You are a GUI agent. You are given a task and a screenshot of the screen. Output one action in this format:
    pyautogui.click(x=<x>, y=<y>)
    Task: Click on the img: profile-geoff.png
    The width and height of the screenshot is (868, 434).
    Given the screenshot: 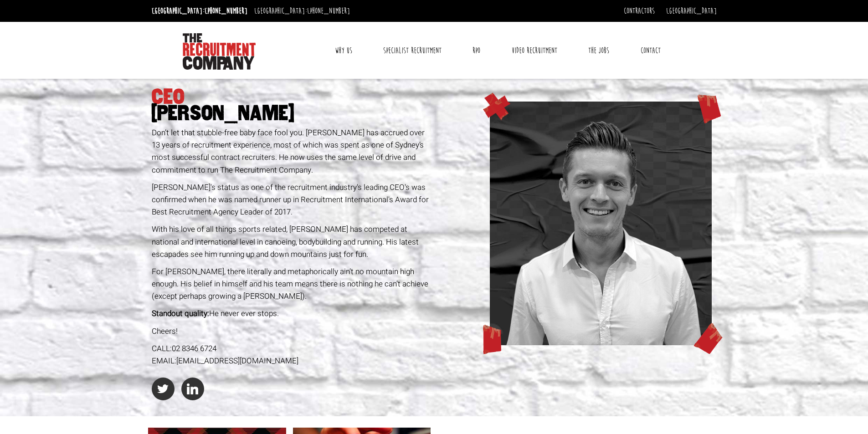 What is the action you would take?
    pyautogui.click(x=601, y=223)
    